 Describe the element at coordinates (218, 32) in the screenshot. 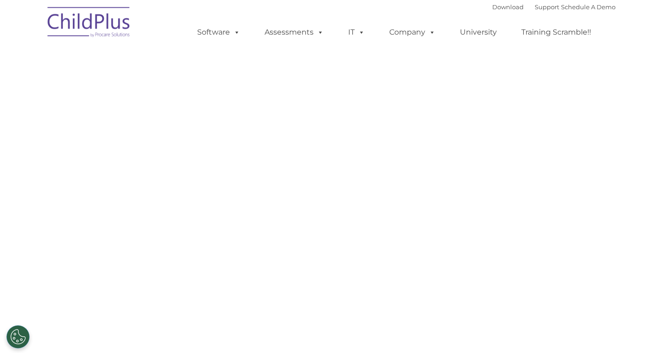

I see `a: Software` at that location.